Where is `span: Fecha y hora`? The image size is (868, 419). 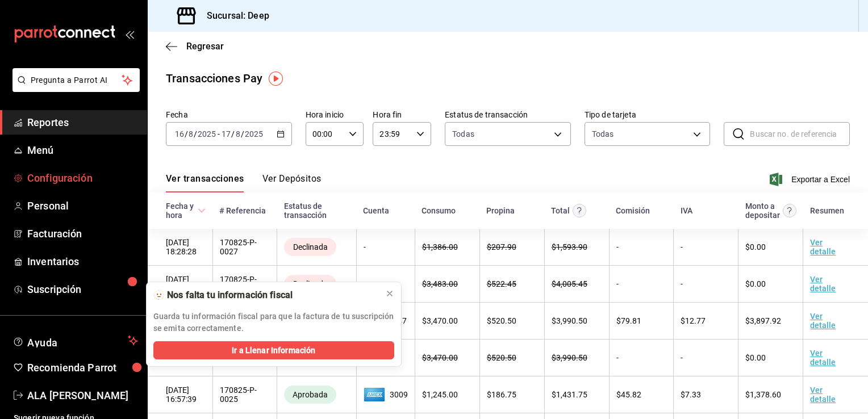
span: Fecha y hora is located at coordinates (186, 211).